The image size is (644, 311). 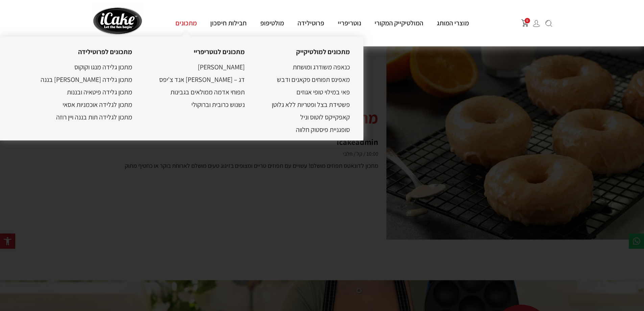 What do you see at coordinates (323, 130) in the screenshot?
I see `a: סופגניית פיסטוק חלווה` at bounding box center [323, 130].